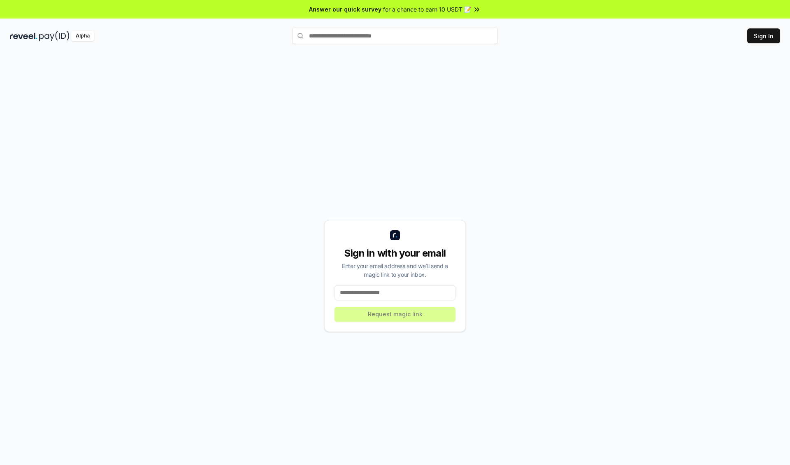  I want to click on div: Sign in with your email, so click(395, 253).